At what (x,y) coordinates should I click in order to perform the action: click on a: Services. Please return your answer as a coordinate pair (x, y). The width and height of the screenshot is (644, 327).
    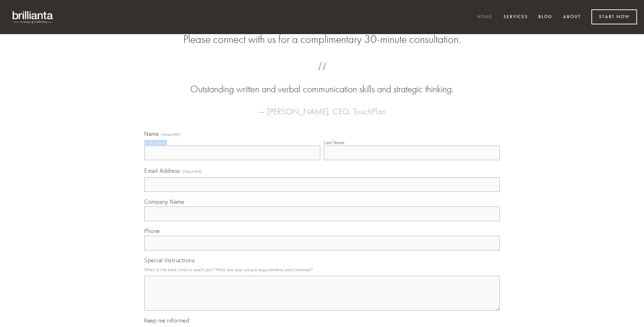
    Looking at the image, I should click on (516, 17).